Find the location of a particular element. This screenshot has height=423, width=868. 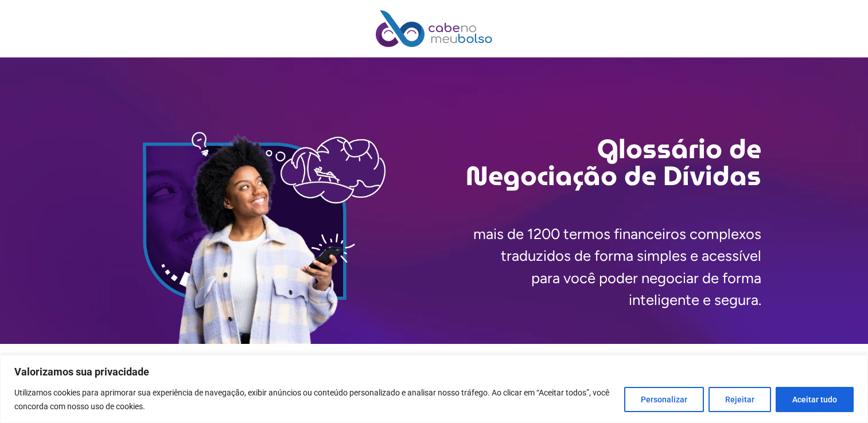

p: Utilizamos cookies para aprimorar sua experiência de navegação, exibir anúncios ou conteúdo perso... is located at coordinates (315, 400).